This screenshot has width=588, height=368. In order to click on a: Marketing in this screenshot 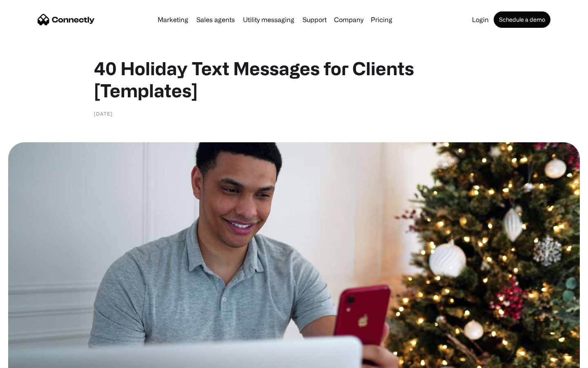, I will do `click(173, 20)`.